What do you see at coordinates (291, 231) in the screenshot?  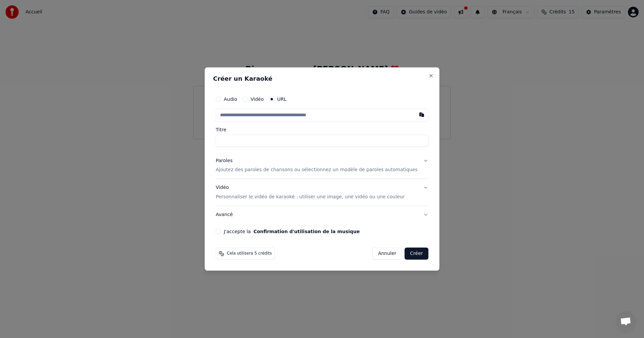 I see `label: J'accepte la` at bounding box center [291, 231].